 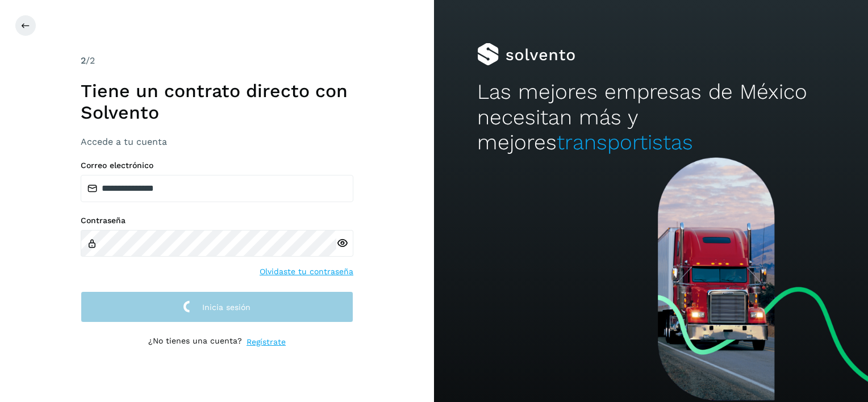 What do you see at coordinates (306, 271) in the screenshot?
I see `a: Olvidaste tu contraseña` at bounding box center [306, 271].